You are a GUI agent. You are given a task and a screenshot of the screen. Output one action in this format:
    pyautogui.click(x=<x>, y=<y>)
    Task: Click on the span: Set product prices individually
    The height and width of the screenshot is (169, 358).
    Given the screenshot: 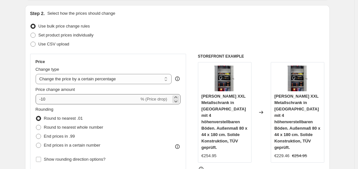 What is the action you would take?
    pyautogui.click(x=66, y=35)
    